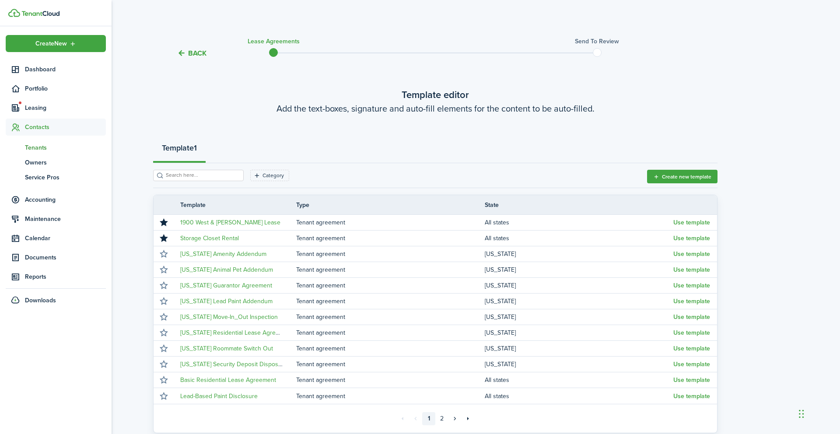 This screenshot has height=434, width=840. What do you see at coordinates (65, 108) in the screenshot?
I see `span: Leasing` at bounding box center [65, 108].